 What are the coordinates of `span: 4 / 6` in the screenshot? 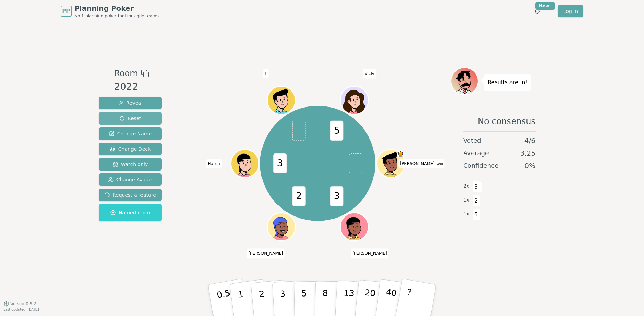 It's located at (530, 141).